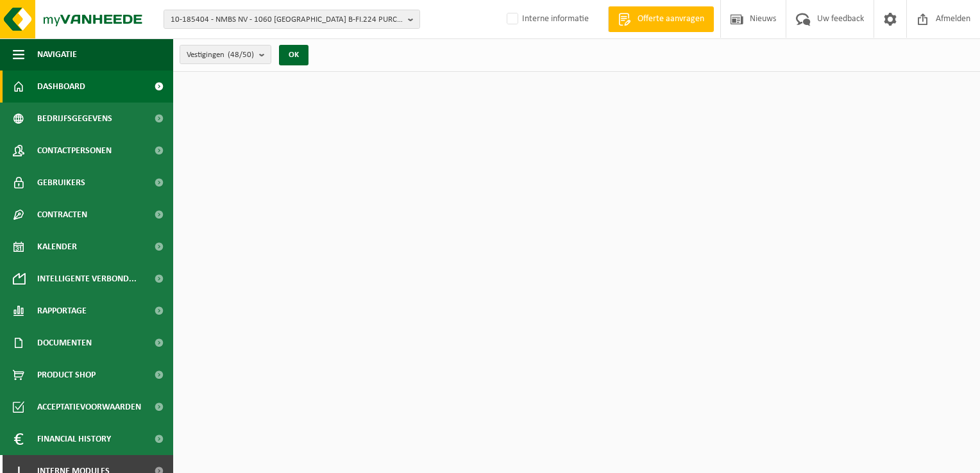 This screenshot has width=980, height=473. What do you see at coordinates (61, 183) in the screenshot?
I see `span: Gebruikers` at bounding box center [61, 183].